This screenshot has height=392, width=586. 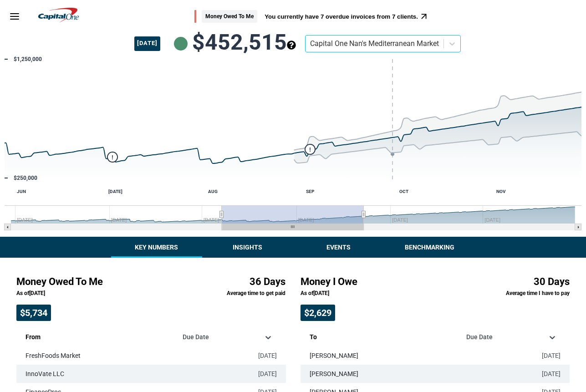 I want to click on g: Monday, Sep 1, 04:00, 487,646.6018814743. flags., so click(x=310, y=149).